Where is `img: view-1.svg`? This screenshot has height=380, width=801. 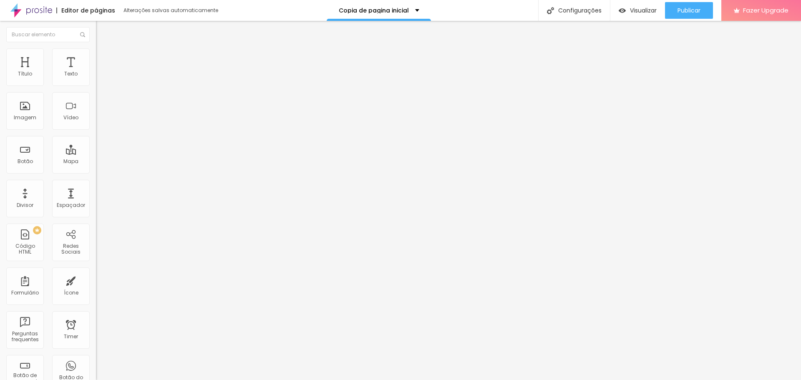 img: view-1.svg is located at coordinates (622, 10).